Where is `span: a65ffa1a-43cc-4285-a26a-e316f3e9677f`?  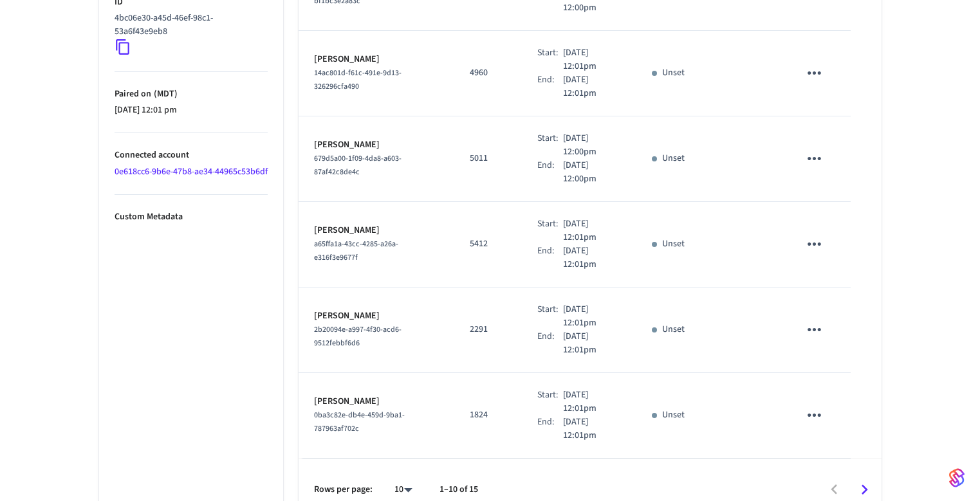 span: a65ffa1a-43cc-4285-a26a-e316f3e9677f is located at coordinates (356, 250).